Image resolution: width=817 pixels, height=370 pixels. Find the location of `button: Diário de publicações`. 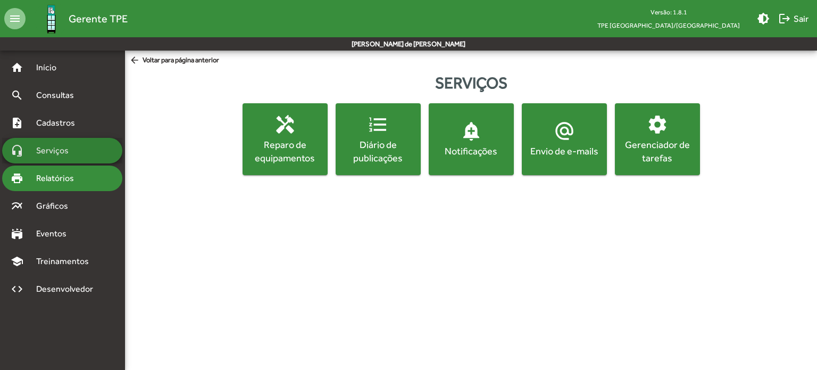

button: Diário de publicações is located at coordinates (378, 139).